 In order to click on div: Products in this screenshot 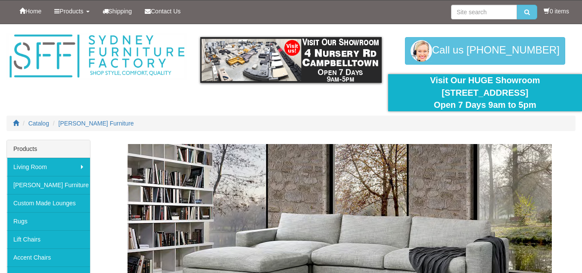, I will do `click(48, 149)`.